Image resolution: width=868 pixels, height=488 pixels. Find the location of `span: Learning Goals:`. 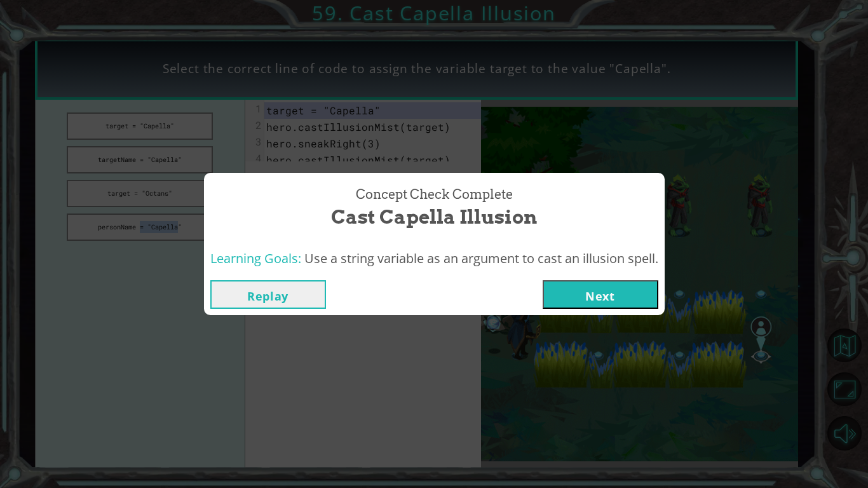

span: Learning Goals: is located at coordinates (256, 258).